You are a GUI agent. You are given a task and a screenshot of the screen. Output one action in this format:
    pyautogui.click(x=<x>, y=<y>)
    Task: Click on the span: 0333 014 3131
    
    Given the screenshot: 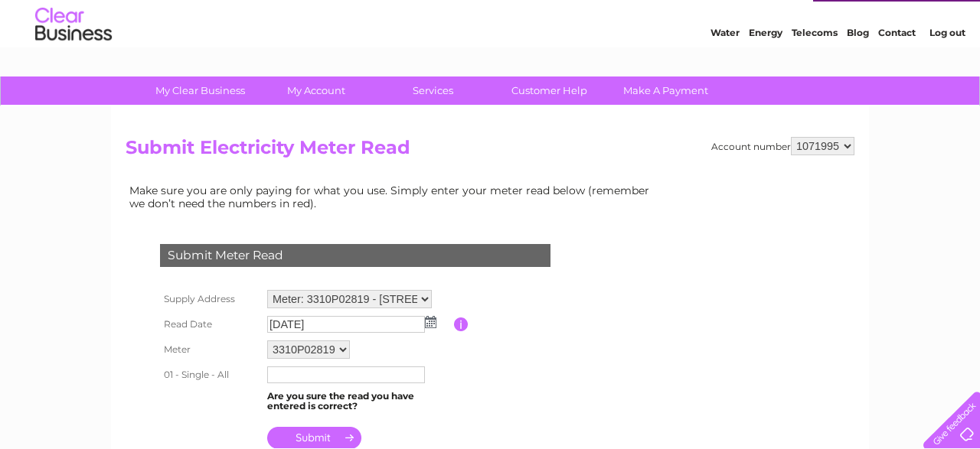 What is the action you would take?
    pyautogui.click(x=744, y=17)
    